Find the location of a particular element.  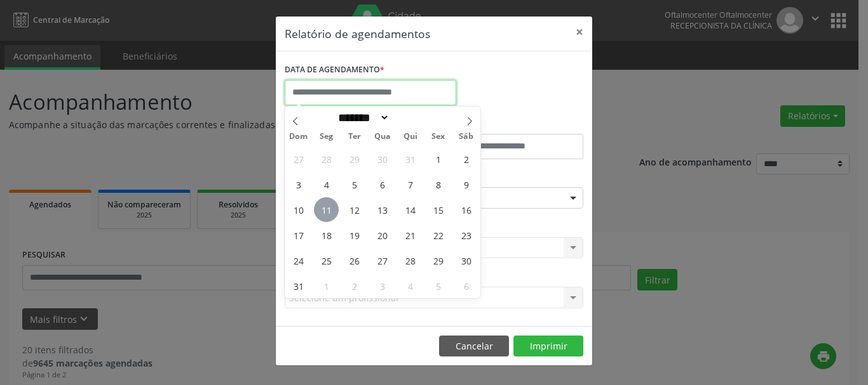

span: Agosto 5, 2025 is located at coordinates (354, 184).